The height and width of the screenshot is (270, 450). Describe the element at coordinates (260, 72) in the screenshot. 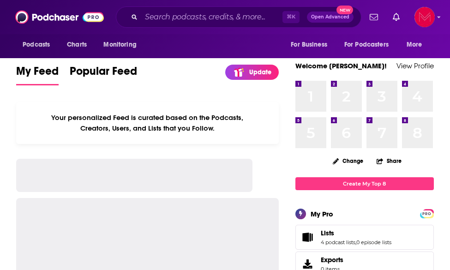

I see `p: Update` at that location.